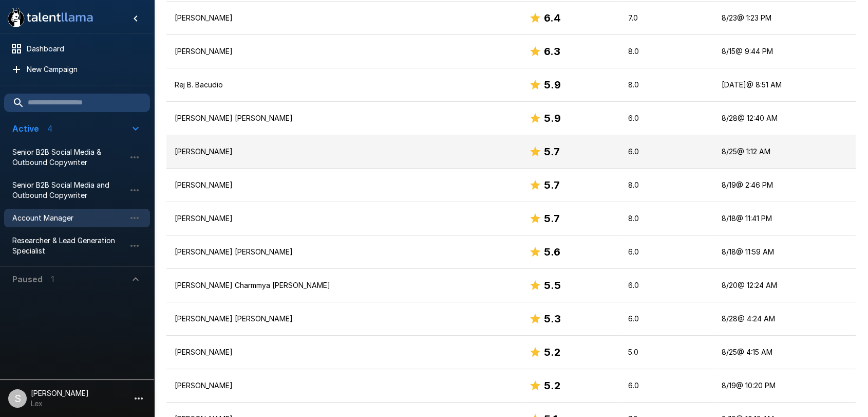  I want to click on p: 5.0, so click(667, 352).